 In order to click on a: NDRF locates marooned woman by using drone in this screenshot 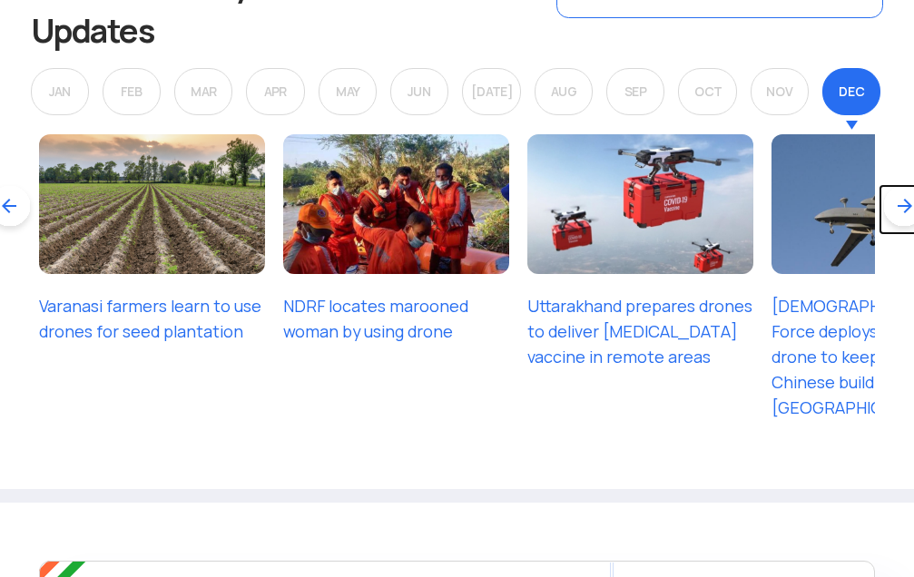, I will do `click(376, 319)`.